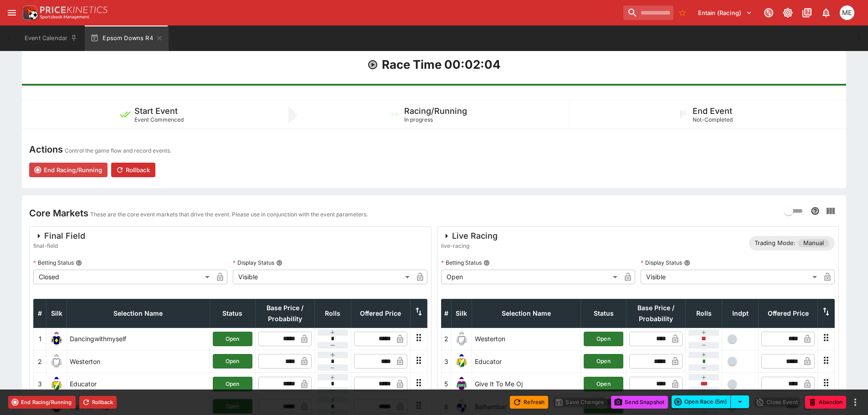 This screenshot has height=415, width=868. Describe the element at coordinates (446, 384) in the screenshot. I see `td: 5` at that location.